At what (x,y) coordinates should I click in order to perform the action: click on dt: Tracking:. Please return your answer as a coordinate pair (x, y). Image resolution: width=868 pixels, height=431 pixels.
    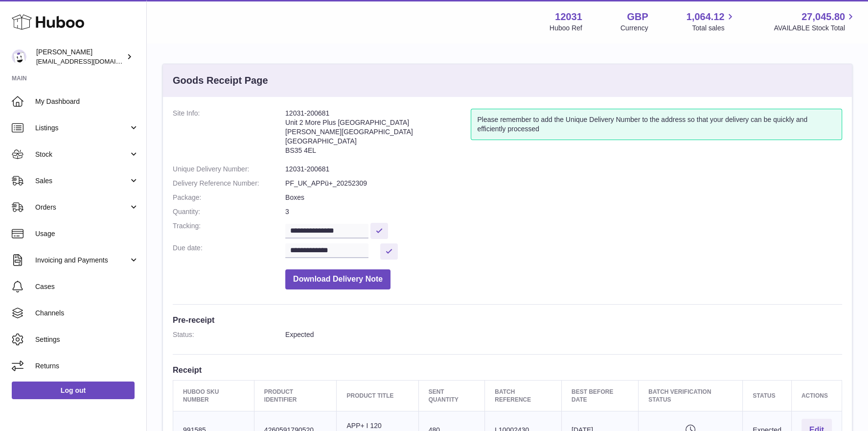
    Looking at the image, I should click on (229, 230).